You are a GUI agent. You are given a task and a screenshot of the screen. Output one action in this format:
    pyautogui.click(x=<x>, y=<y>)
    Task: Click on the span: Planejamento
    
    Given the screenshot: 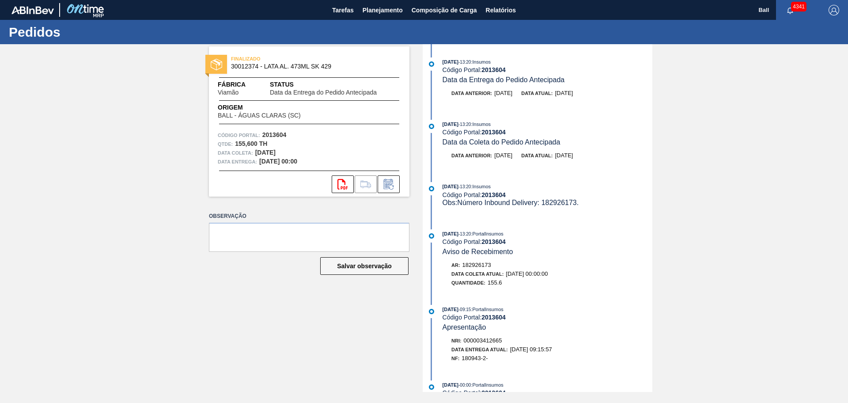 What is the action you would take?
    pyautogui.click(x=383, y=10)
    